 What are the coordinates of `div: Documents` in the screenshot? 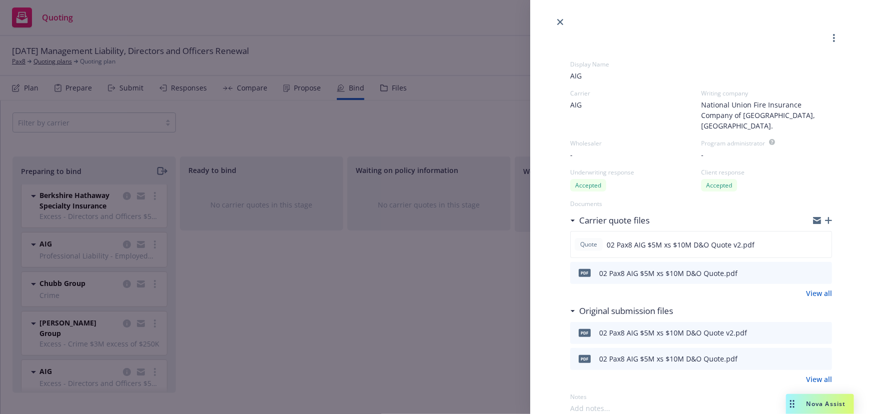 It's located at (701, 203).